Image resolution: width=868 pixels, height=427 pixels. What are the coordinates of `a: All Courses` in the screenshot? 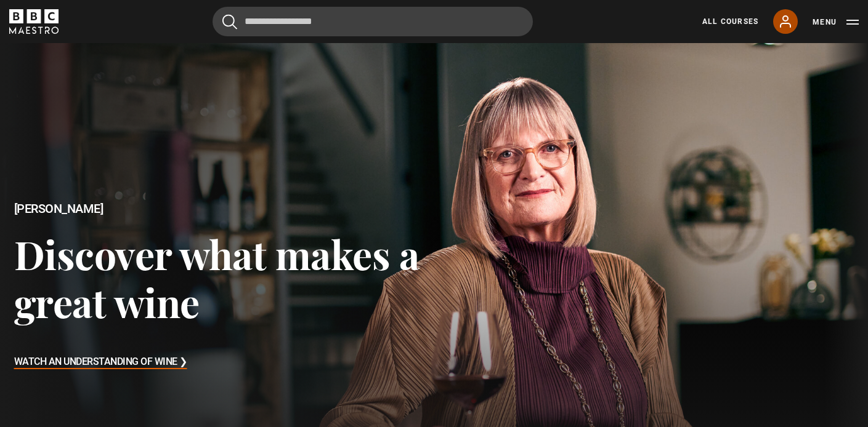 It's located at (730, 22).